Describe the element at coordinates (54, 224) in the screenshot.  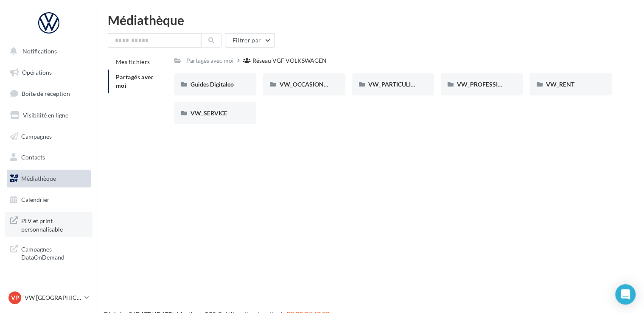
I see `span: PLV et print personnalisable` at that location.